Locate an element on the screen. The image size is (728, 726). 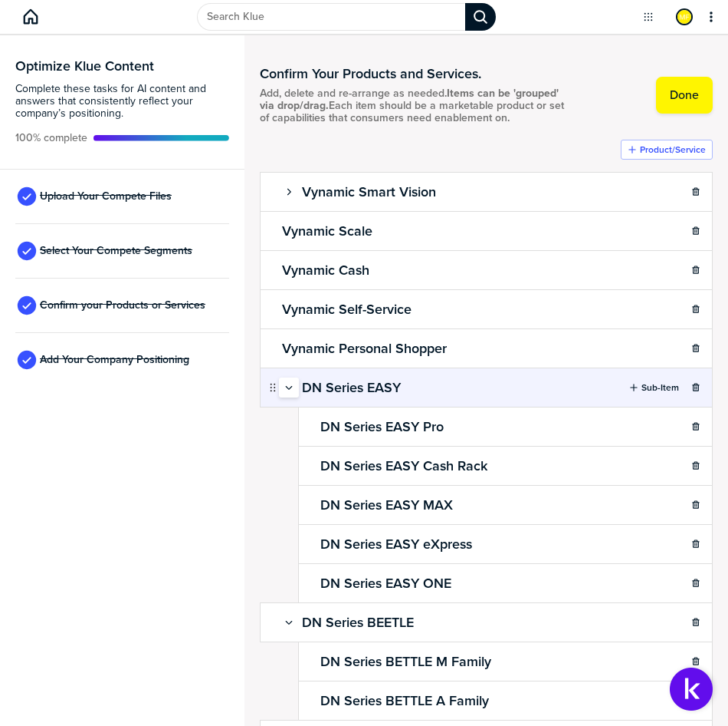
label: Sub-Item is located at coordinates (660, 387).